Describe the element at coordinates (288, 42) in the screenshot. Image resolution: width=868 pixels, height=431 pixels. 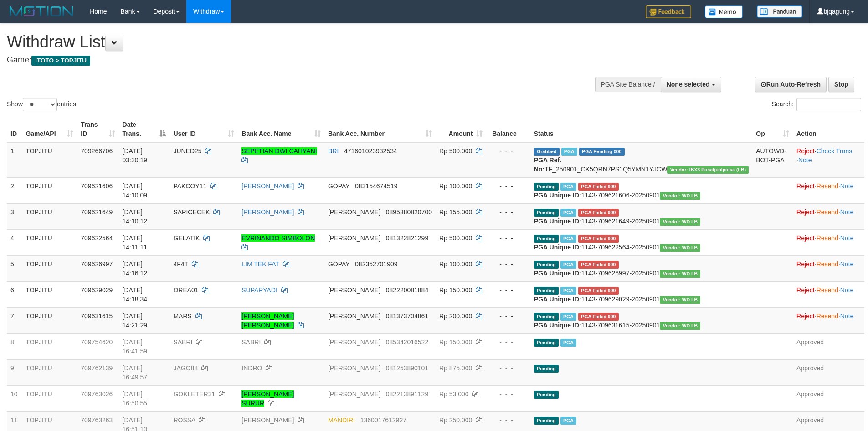
I see `h1: Withdraw List` at that location.